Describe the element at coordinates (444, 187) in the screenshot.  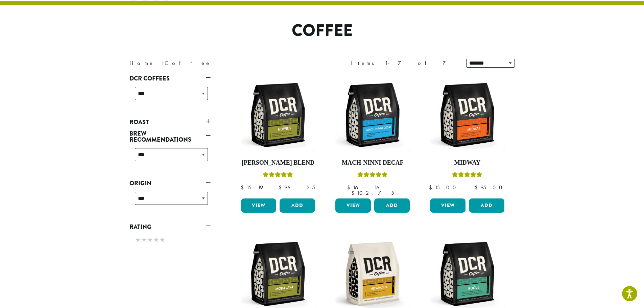
I see `bdi: 15.00` at that location.